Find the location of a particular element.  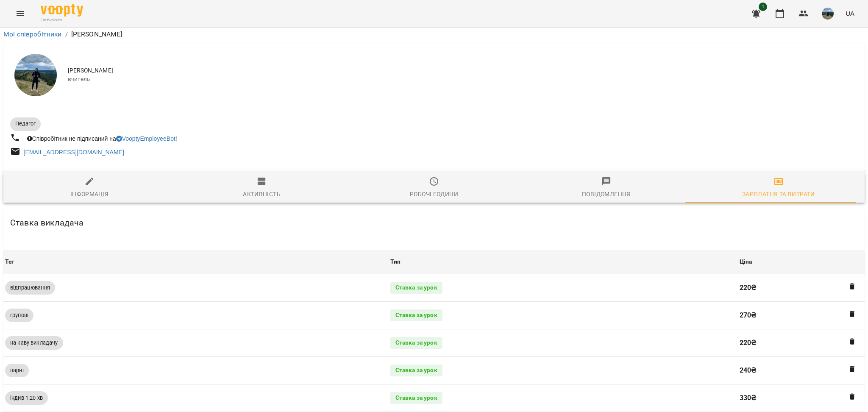

div: Інформація is located at coordinates (90, 194).